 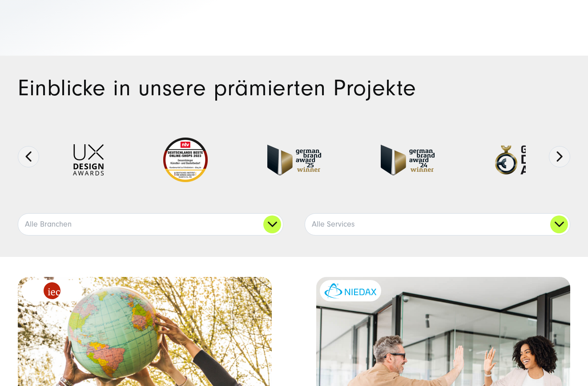 What do you see at coordinates (150, 224) in the screenshot?
I see `a: Alle Branchen` at bounding box center [150, 224].